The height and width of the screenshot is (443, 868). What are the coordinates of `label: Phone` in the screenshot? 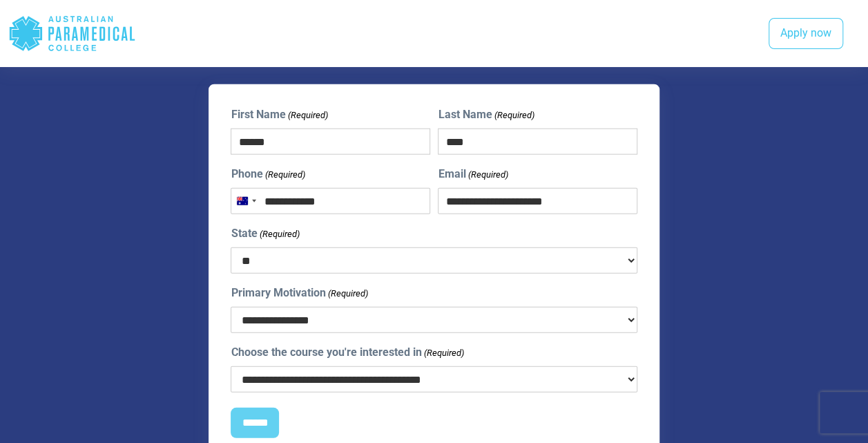 It's located at (267, 175).